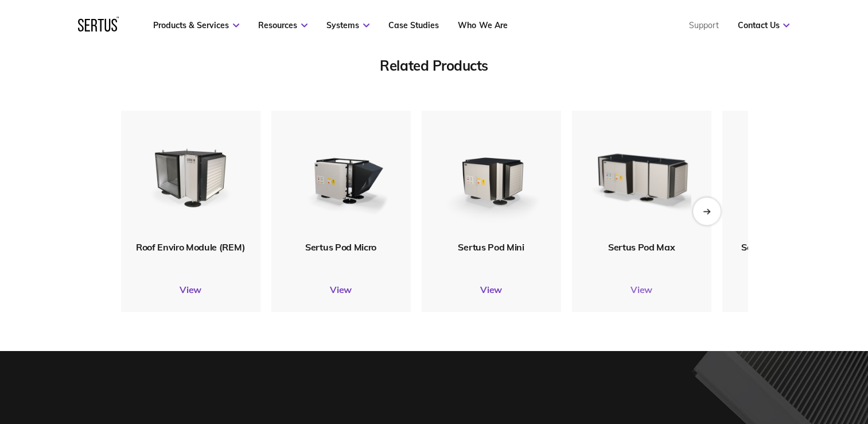  Describe the element at coordinates (765, 357) in the screenshot. I see `div: Chat Widget` at that location.